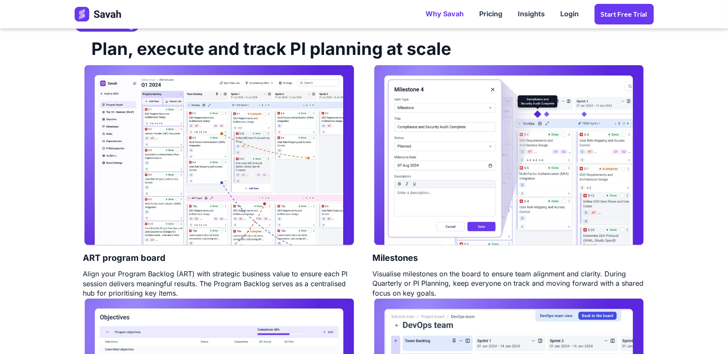 The image size is (728, 354). I want to click on h4: ART program board, so click(124, 258).